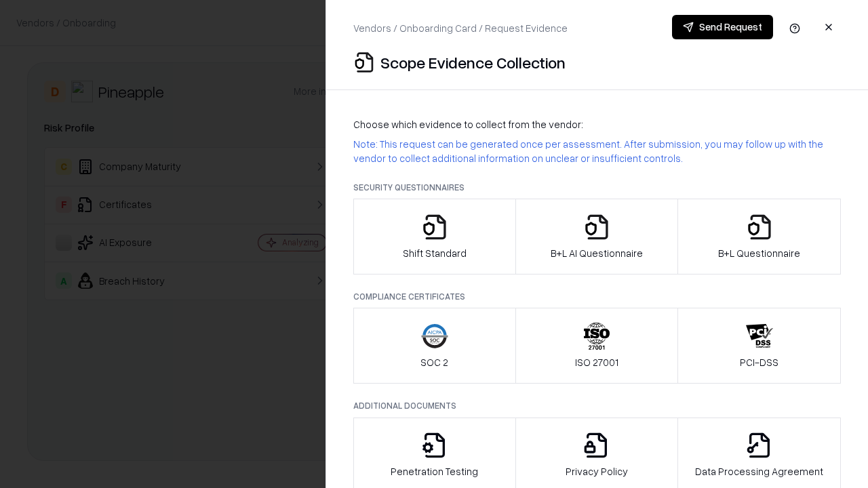 This screenshot has height=488, width=868. What do you see at coordinates (597, 405) in the screenshot?
I see `p: Additional Documents` at bounding box center [597, 405].